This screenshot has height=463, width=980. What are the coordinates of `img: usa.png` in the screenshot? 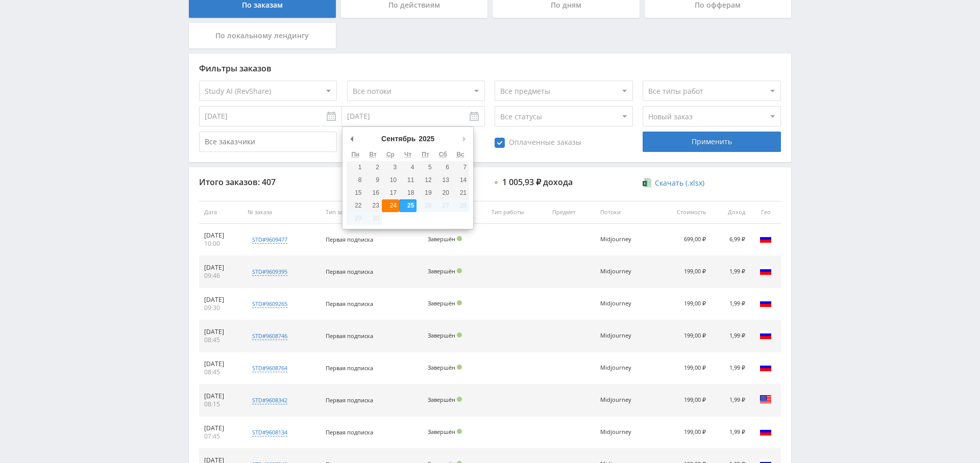 It's located at (765, 400).